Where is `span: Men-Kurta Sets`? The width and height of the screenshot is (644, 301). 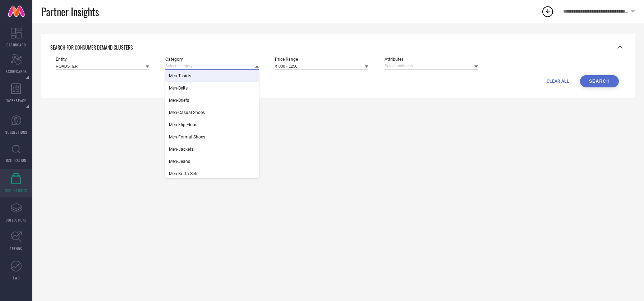
span: Men-Kurta Sets is located at coordinates (183, 173).